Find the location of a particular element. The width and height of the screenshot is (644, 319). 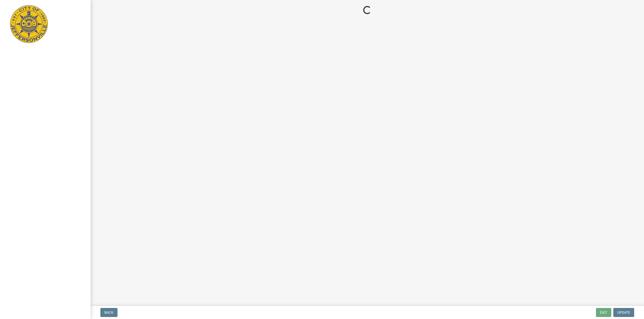

span: Back is located at coordinates (109, 313).